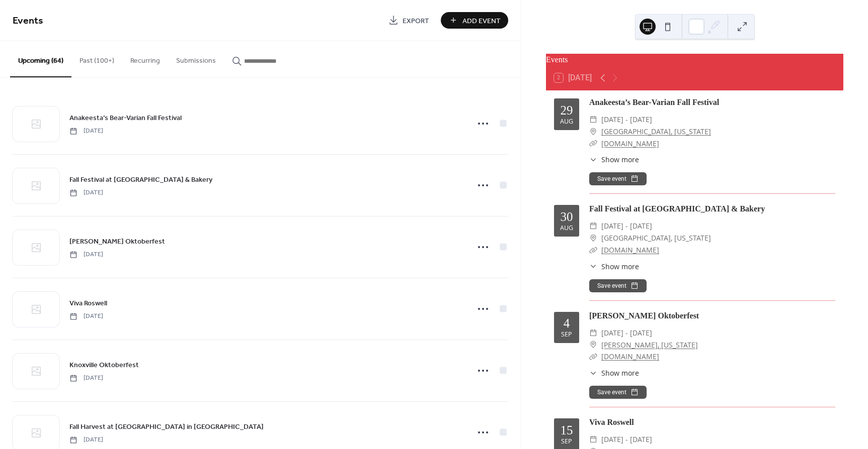 This screenshot has width=868, height=449. What do you see at coordinates (104, 365) in the screenshot?
I see `span: Knoxville Oktoberfest` at bounding box center [104, 365].